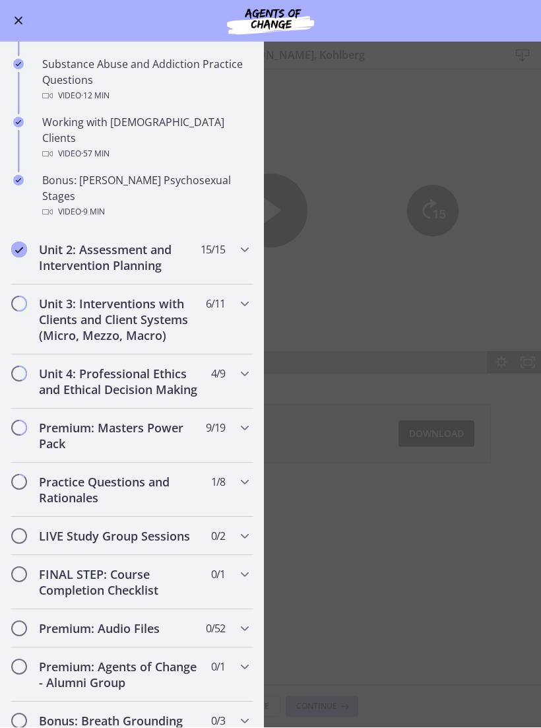 The width and height of the screenshot is (541, 728). What do you see at coordinates (120, 491) in the screenshot?
I see `h2: Practice Questions and Rationales` at bounding box center [120, 491].